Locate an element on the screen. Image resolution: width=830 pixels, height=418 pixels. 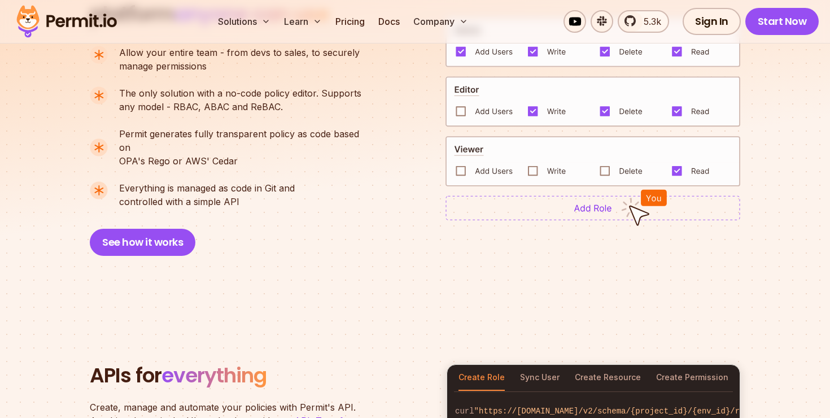
a: 5.3k is located at coordinates (643, 21).